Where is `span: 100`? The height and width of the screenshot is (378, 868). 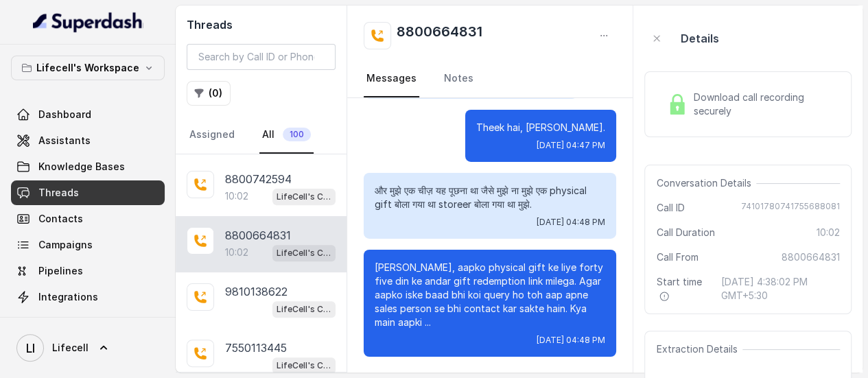
span: 100 is located at coordinates (297, 135).